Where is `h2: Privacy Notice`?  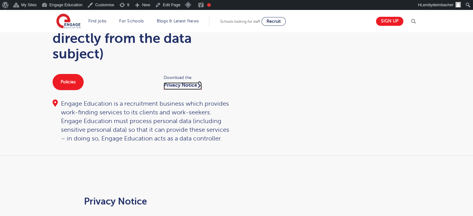
h2: Privacy Notice is located at coordinates (236, 201).